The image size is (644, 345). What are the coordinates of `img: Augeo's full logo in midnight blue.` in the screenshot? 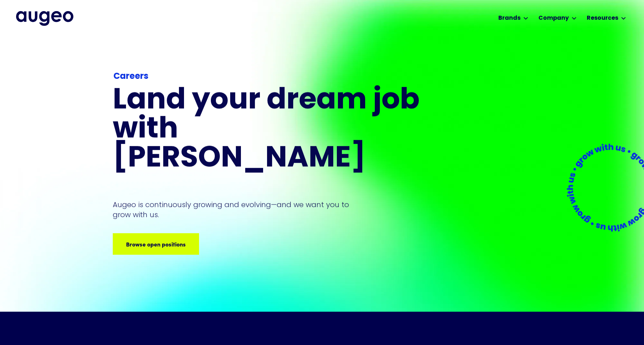 It's located at (45, 18).